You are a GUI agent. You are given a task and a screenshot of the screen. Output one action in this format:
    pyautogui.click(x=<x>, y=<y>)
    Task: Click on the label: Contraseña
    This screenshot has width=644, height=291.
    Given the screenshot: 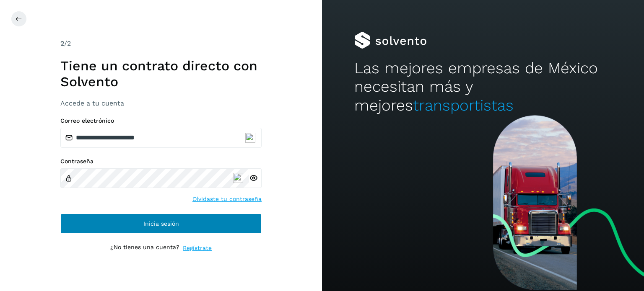 What is the action you would take?
    pyautogui.click(x=161, y=161)
    